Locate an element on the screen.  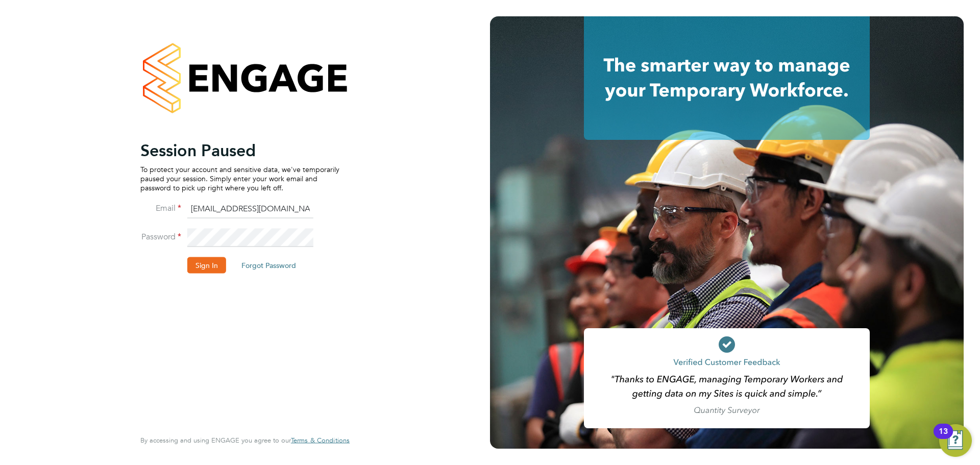
button: Forgot Password is located at coordinates (268, 265).